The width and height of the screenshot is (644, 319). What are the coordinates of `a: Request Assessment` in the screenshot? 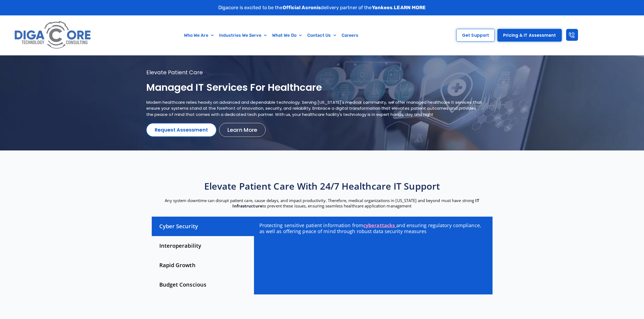 It's located at (182, 130).